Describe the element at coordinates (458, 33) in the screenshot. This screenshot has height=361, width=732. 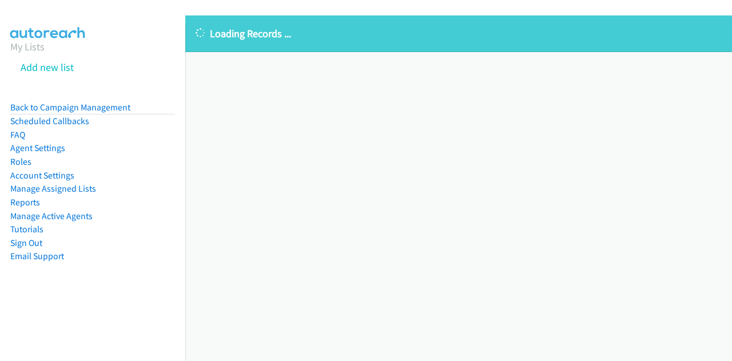
I see `p: Loading Records ...` at that location.